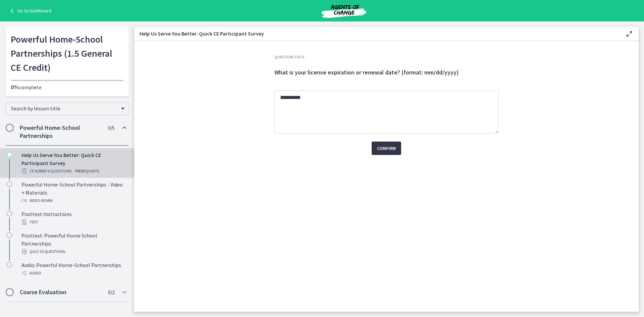 The height and width of the screenshot is (317, 644). What do you see at coordinates (74, 251) in the screenshot?
I see `div: Quiz` at bounding box center [74, 251].